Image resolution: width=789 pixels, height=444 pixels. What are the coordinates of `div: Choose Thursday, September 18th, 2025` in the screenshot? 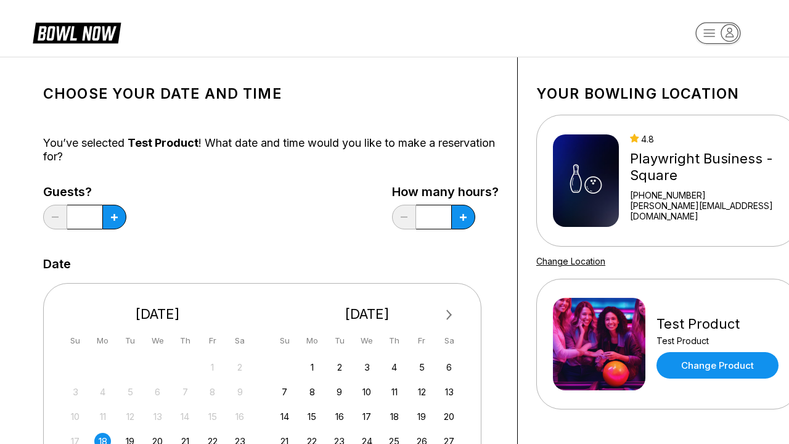 It's located at (394, 416).